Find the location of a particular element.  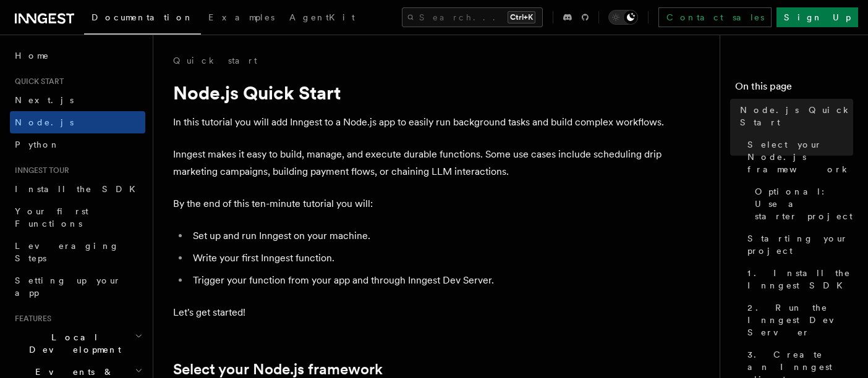

p: Inngest makes it easy to build, manage, and execute durable functions. Some use cases include sch... is located at coordinates (421, 163).